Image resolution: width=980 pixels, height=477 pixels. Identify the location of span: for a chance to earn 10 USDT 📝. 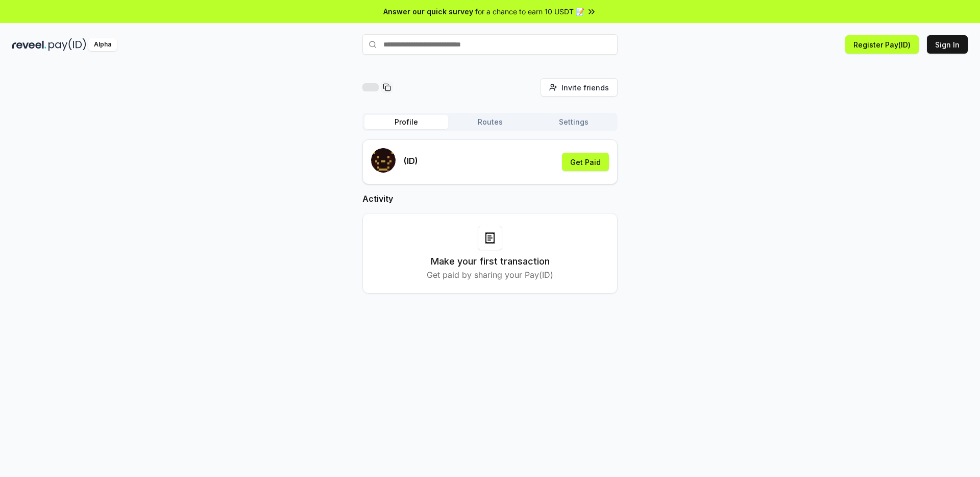
(530, 11).